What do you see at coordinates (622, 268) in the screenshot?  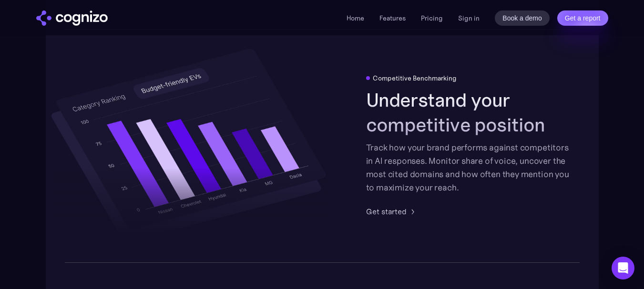 I see `div: Open Intercom Messenger` at bounding box center [622, 268].